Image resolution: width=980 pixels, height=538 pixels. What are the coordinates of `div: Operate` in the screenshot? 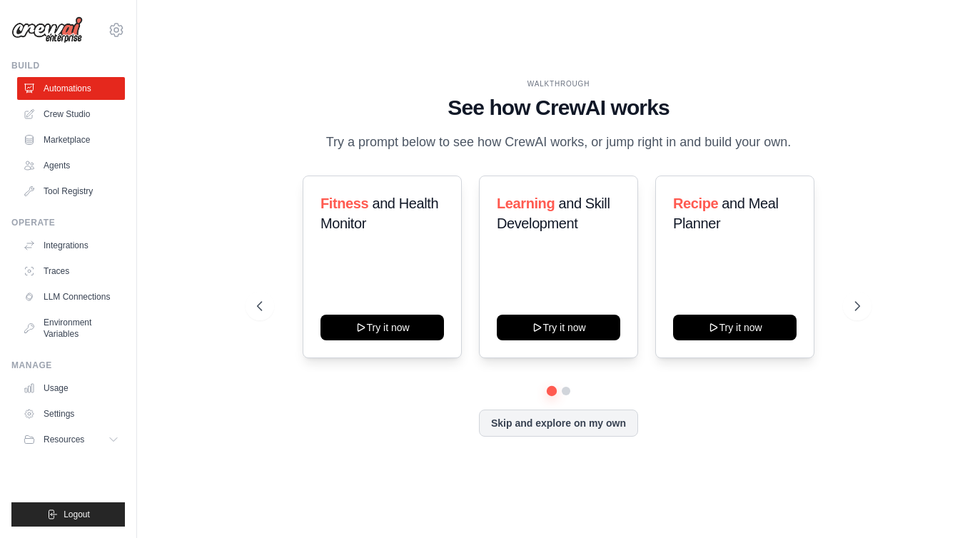 It's located at (68, 222).